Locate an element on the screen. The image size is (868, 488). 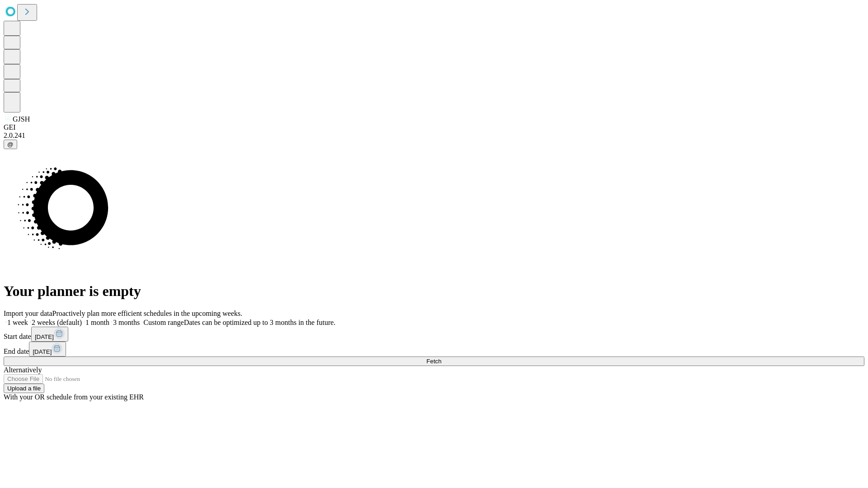
span: GJSH is located at coordinates (21, 119).